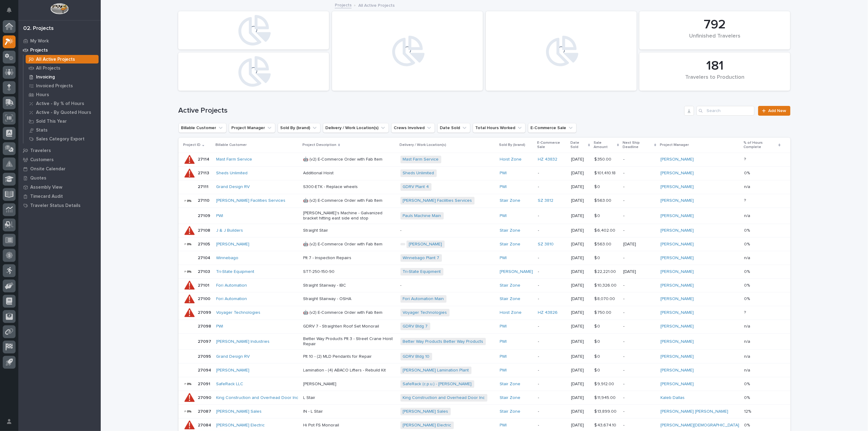  What do you see at coordinates (42, 130) in the screenshot?
I see `p: Stats` at bounding box center [42, 130].